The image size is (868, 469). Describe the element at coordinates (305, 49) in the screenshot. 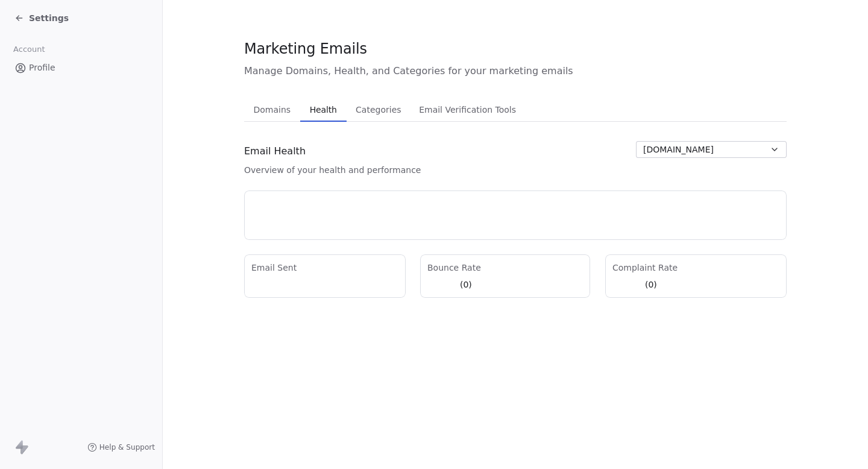

I see `span: Marketing Emails` at that location.